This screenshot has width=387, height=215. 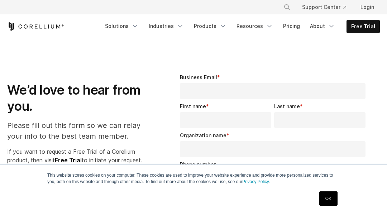 What do you see at coordinates (292, 26) in the screenshot?
I see `a: Pricing` at bounding box center [292, 26].